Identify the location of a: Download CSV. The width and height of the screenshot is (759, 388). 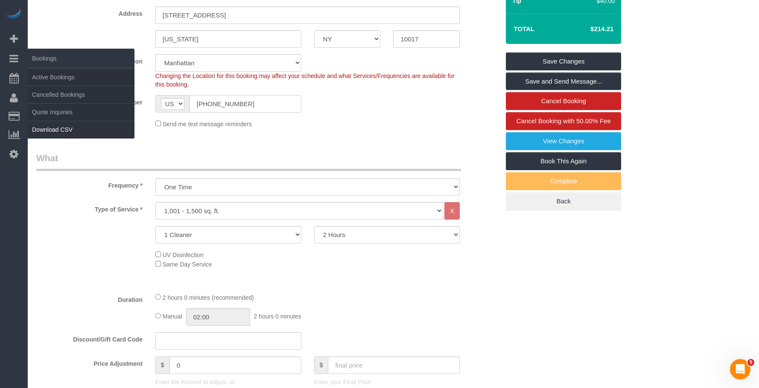
(81, 130).